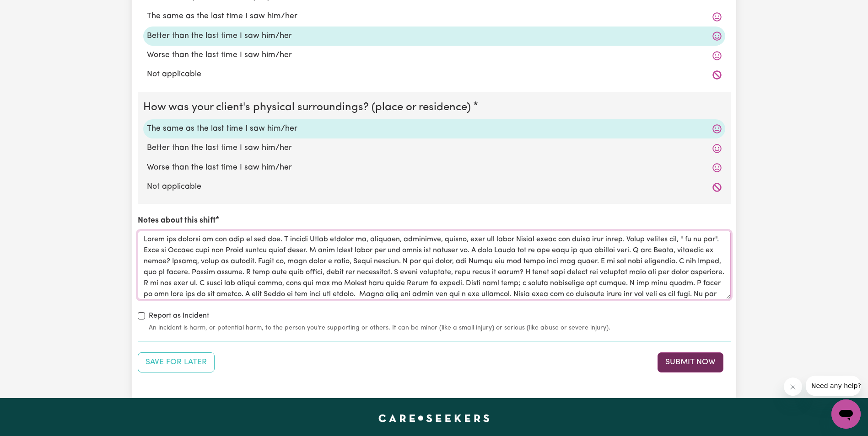 The width and height of the screenshot is (868, 436). I want to click on a: Careseekers home page, so click(434, 418).